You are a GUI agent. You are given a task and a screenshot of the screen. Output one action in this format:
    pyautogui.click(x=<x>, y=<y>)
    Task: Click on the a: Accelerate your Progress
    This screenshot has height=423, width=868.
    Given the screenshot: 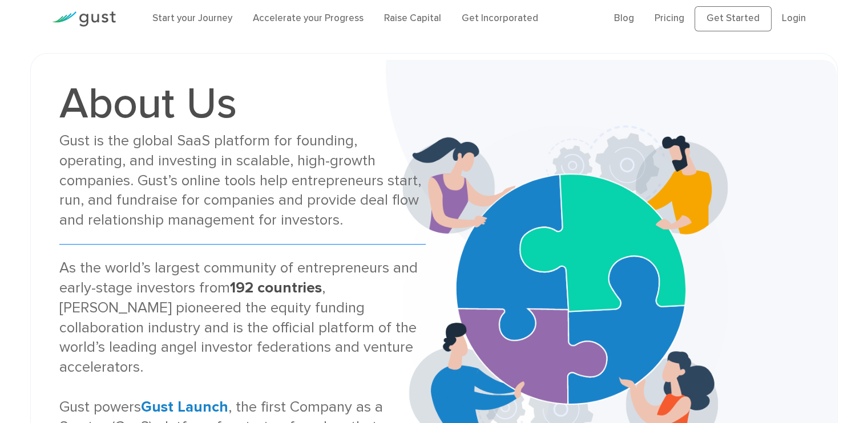 What is the action you would take?
    pyautogui.click(x=308, y=19)
    